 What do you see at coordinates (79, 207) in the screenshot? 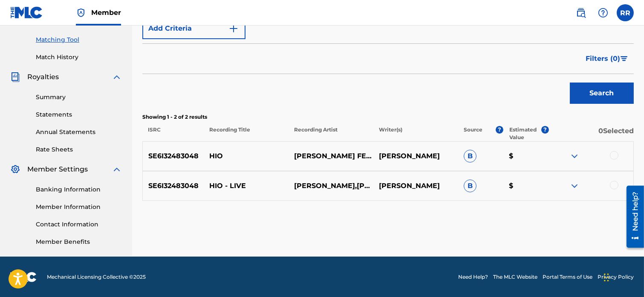
I see `a: Member Information` at bounding box center [79, 207].